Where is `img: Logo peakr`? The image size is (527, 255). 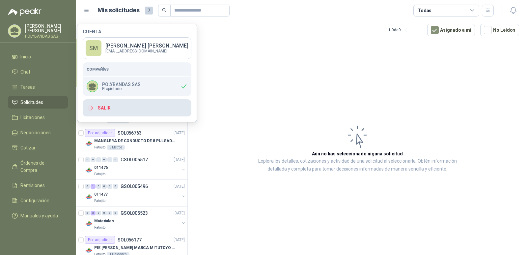
img: Logo peakr is located at coordinates (25, 12).